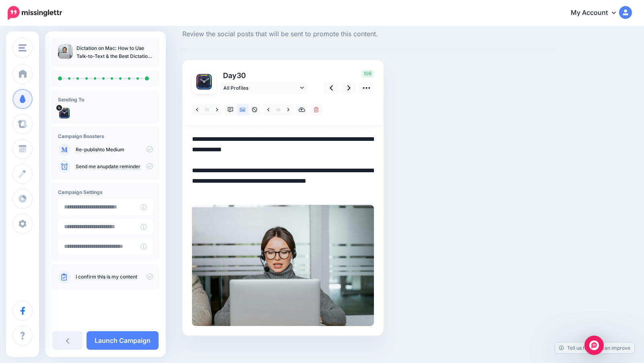  Describe the element at coordinates (22, 48) in the screenshot. I see `img: menu.png` at that location.